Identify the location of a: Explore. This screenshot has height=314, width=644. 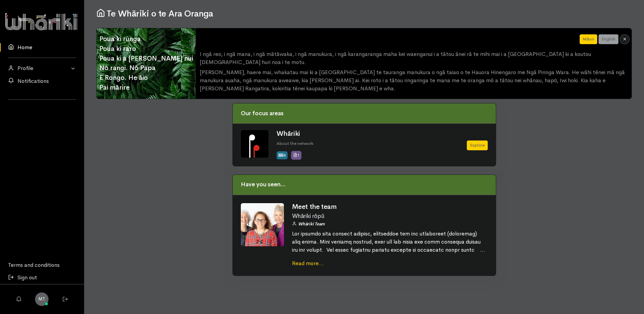
(477, 145).